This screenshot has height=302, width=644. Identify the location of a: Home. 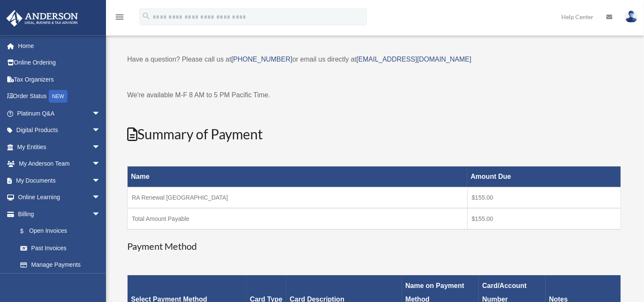
(60, 46).